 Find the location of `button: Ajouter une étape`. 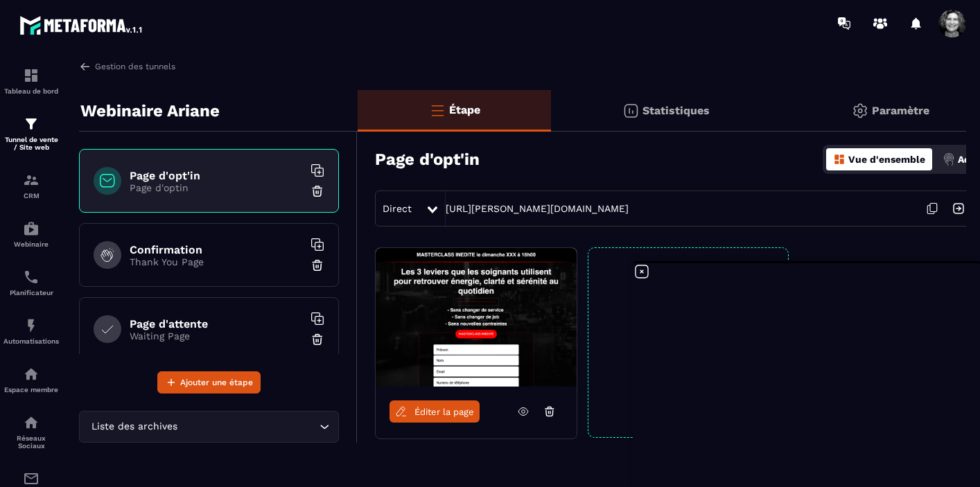

button: Ajouter une étape is located at coordinates (209, 383).